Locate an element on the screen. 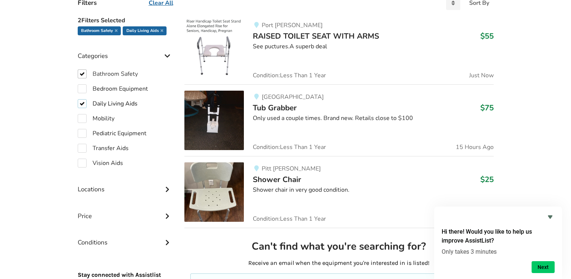 The height and width of the screenshot is (279, 571). button: Next question is located at coordinates (543, 267).